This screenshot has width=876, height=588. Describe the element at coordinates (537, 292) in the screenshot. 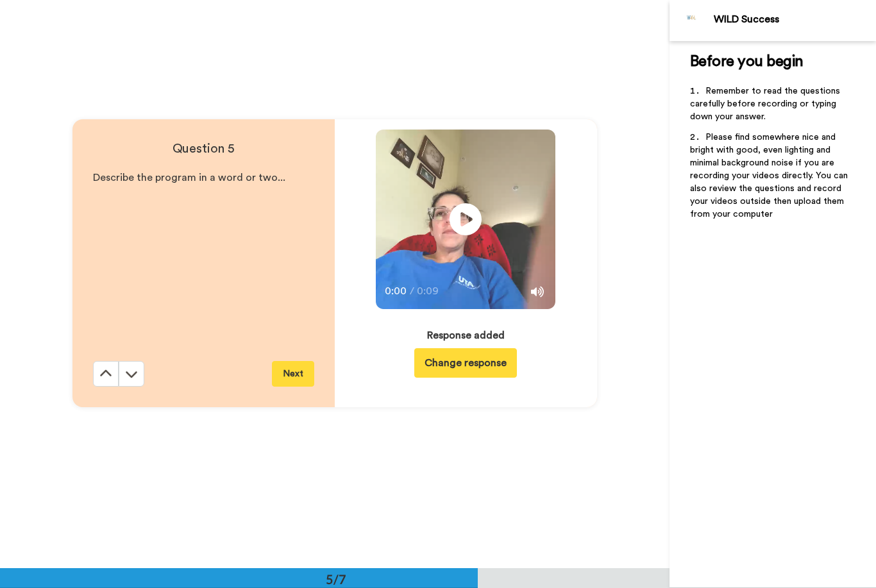

I see `img: Mute/Unmute` at that location.